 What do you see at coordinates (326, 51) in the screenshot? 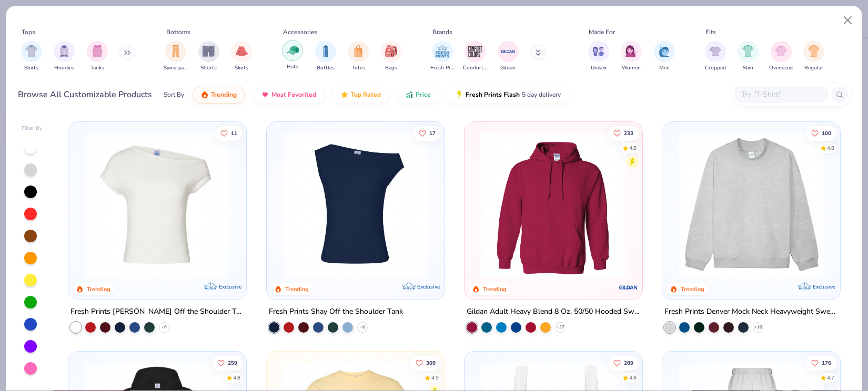
I see `img: Bottles Image` at bounding box center [326, 51].